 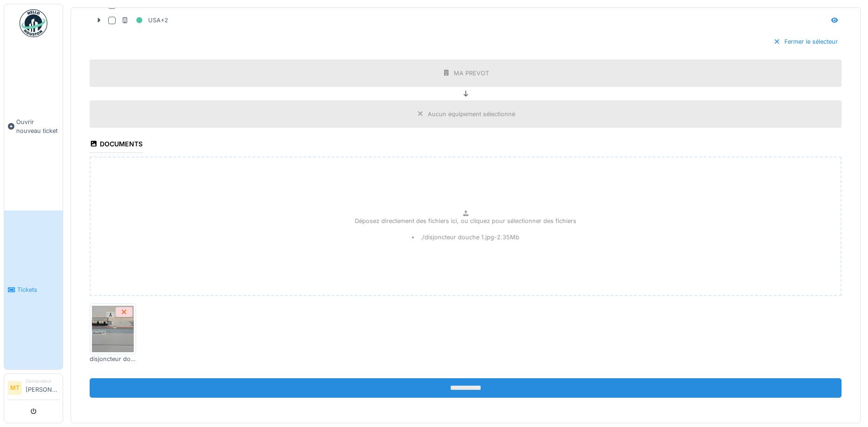 What do you see at coordinates (34, 23) in the screenshot?
I see `img: Badge_color-CXgf-gQk.svg` at bounding box center [34, 23].